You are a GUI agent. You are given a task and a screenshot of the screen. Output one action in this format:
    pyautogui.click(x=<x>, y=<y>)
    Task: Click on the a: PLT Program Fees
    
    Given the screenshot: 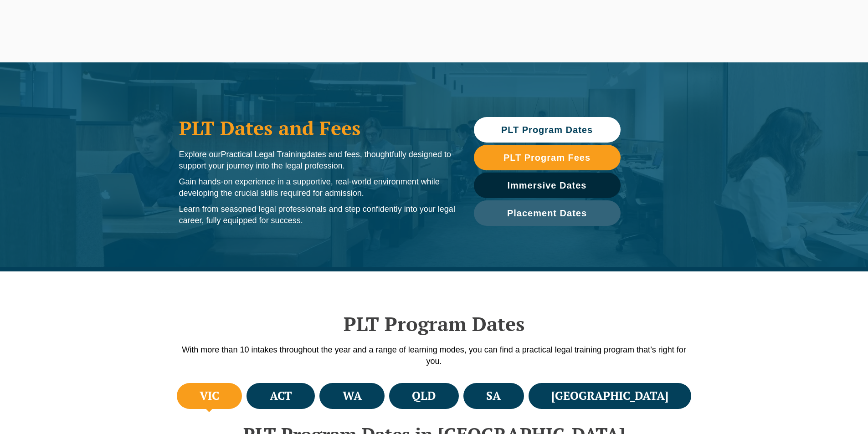 What is the action you would take?
    pyautogui.click(x=547, y=158)
    